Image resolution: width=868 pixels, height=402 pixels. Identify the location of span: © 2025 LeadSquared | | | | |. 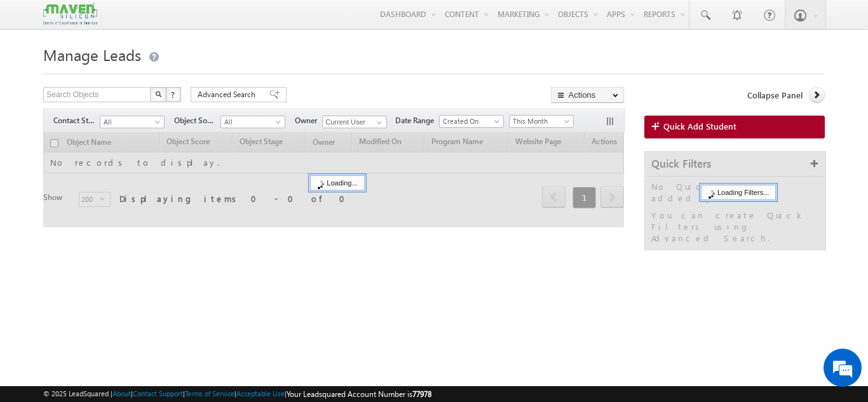
(237, 394).